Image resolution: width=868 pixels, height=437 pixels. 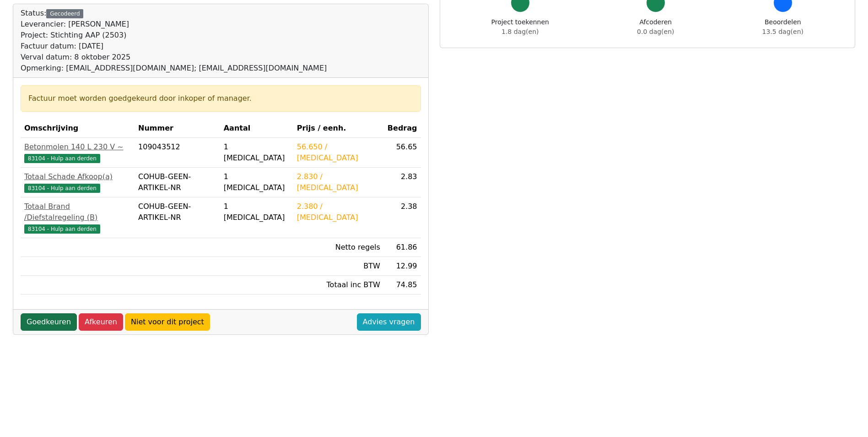 What do you see at coordinates (177, 152) in the screenshot?
I see `td: 109043512` at bounding box center [177, 152].